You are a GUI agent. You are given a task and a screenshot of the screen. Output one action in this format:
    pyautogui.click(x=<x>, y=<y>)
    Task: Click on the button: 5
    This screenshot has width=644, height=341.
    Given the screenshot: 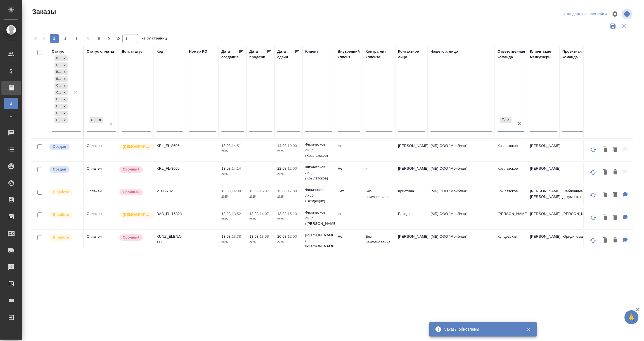 What is the action you would take?
    pyautogui.click(x=99, y=38)
    